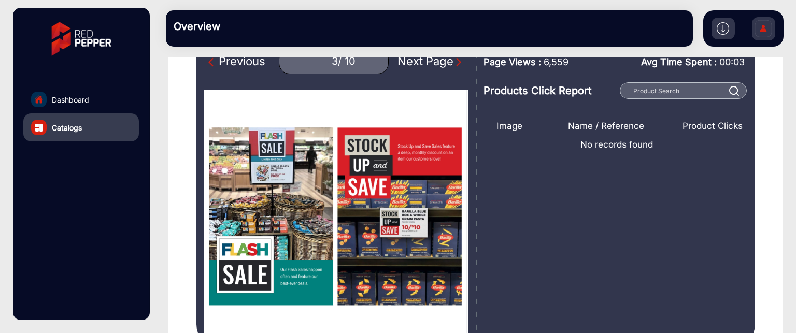 This screenshot has height=333, width=796. Describe the element at coordinates (763, 30) in the screenshot. I see `img: Sign%20Up.svg` at that location.